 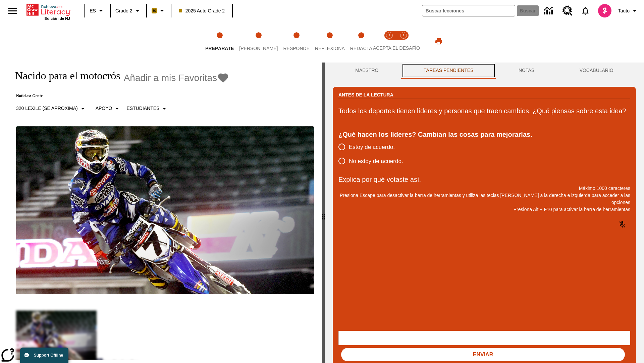 I want to click on text: 1, so click(x=389, y=35).